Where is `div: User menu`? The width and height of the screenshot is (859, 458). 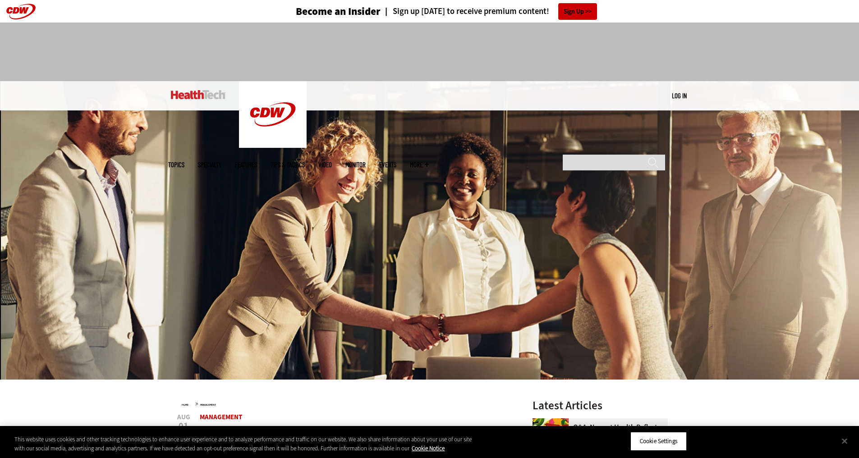
div: User menu is located at coordinates (679, 96).